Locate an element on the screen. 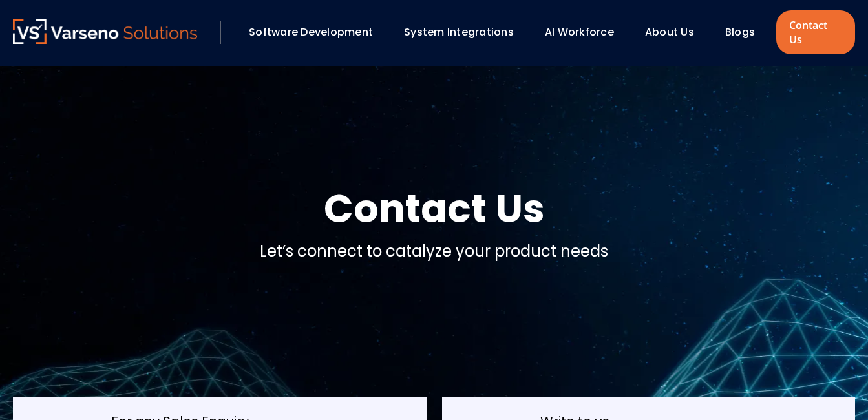 The image size is (868, 420). div: System Integrations is located at coordinates (465, 32).